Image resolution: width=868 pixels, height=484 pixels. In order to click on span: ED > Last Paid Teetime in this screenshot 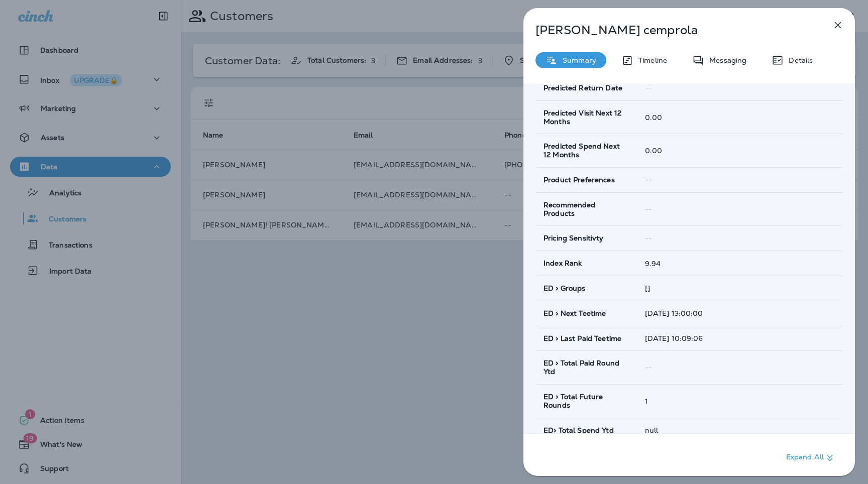, I will do `click(582, 339)`.